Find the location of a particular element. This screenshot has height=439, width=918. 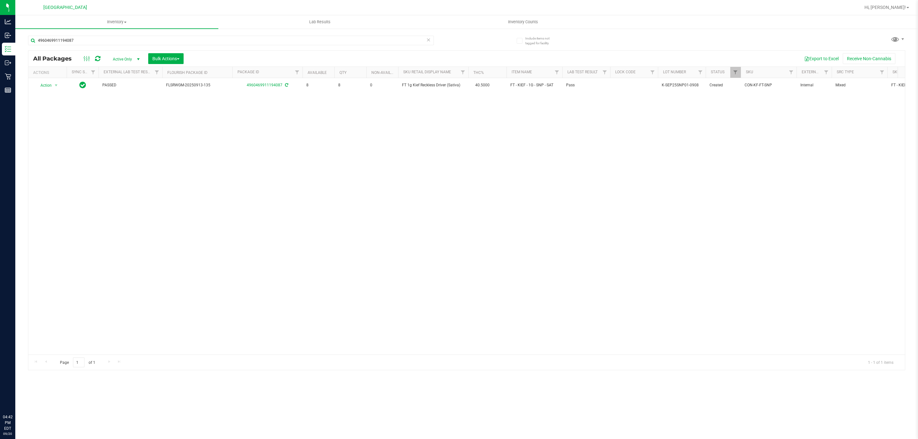

span: Pass is located at coordinates (586, 85).